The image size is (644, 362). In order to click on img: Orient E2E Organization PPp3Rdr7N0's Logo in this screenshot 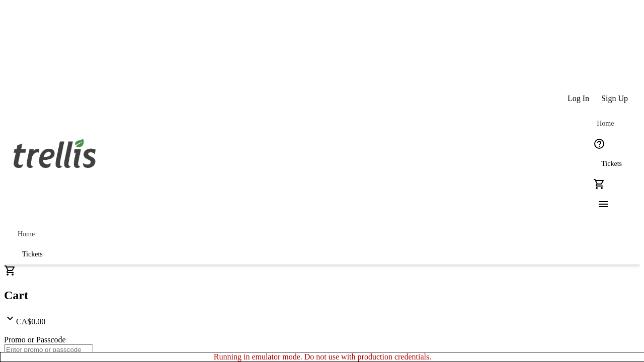, I will do `click(55, 153)`.